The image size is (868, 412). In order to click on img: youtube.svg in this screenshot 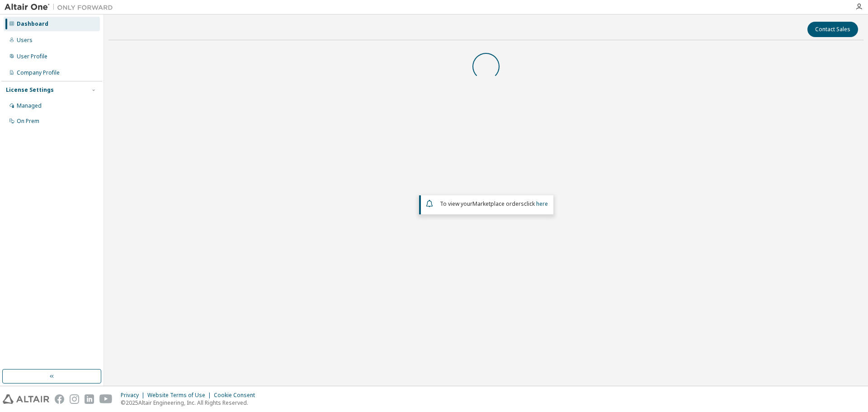, I will do `click(106, 399)`.